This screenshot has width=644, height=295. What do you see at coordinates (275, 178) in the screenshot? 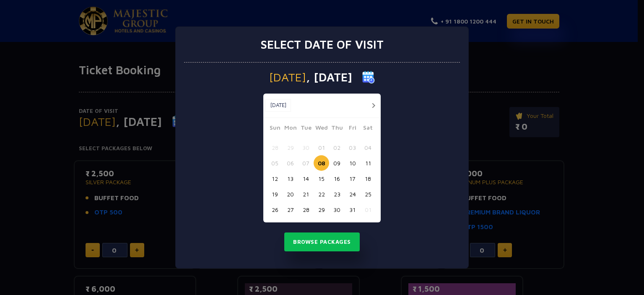
I see `button: 12` at bounding box center [275, 178].